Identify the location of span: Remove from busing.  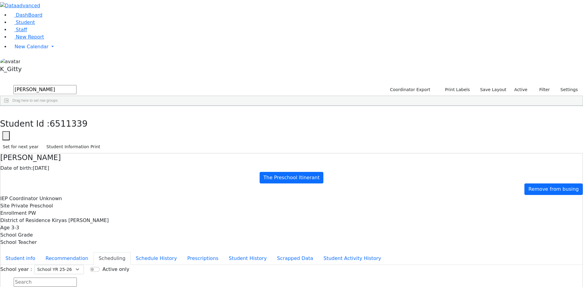
(554, 189).